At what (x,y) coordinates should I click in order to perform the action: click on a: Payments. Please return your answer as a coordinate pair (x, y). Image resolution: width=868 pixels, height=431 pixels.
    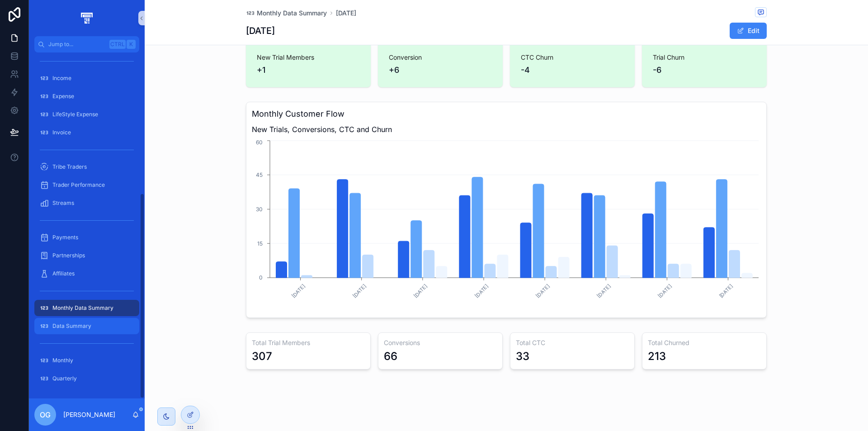
    Looking at the image, I should click on (87, 237).